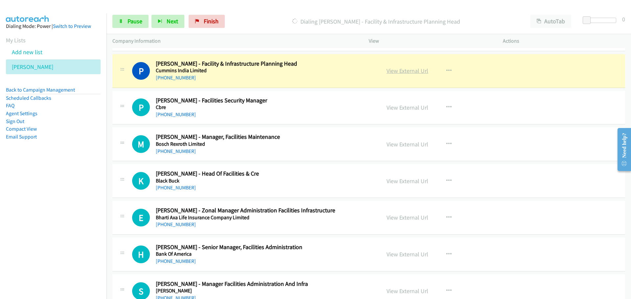  Describe the element at coordinates (29, 98) in the screenshot. I see `a: Scheduled Callbacks` at that location.